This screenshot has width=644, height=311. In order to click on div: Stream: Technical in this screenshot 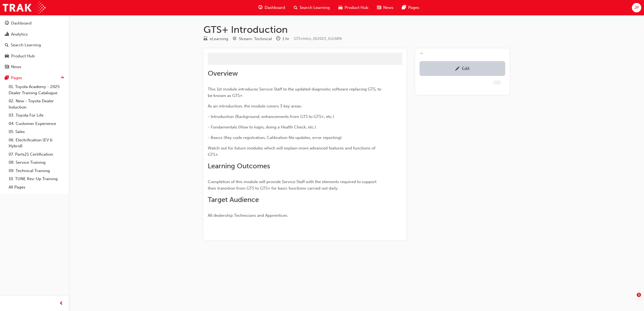, I will do `click(255, 39)`.